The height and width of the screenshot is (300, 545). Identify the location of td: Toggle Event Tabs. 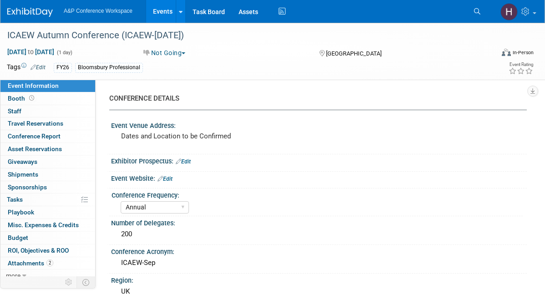
(86, 282).